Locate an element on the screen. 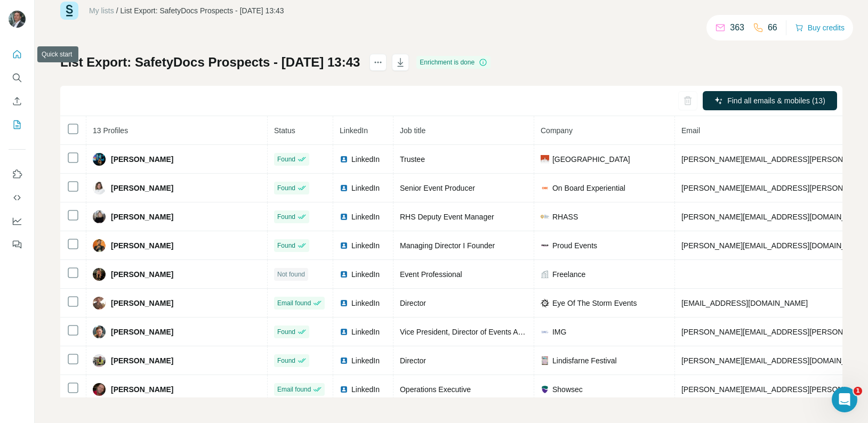 The height and width of the screenshot is (423, 868). span: Company is located at coordinates (556, 131).